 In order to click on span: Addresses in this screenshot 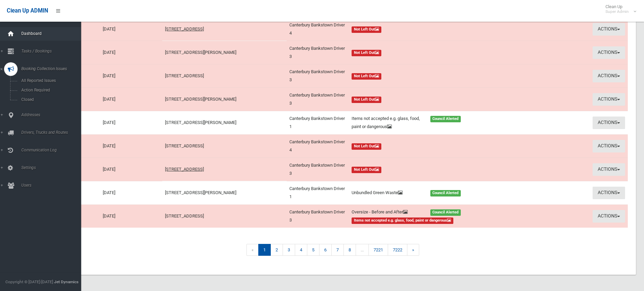, I will do `click(53, 115)`.